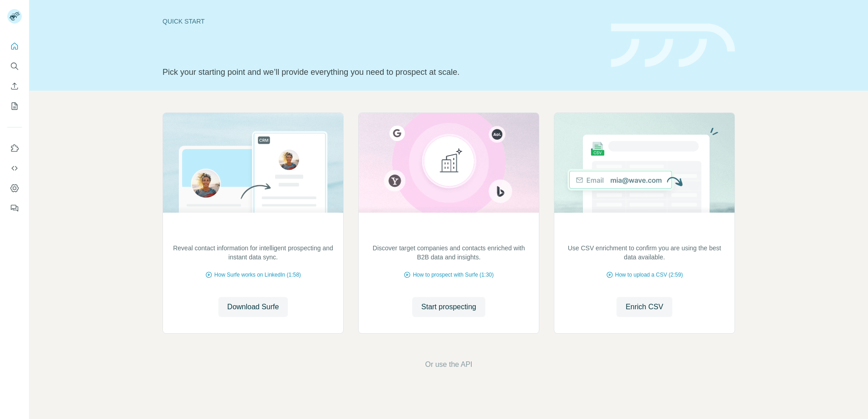  What do you see at coordinates (644, 163) in the screenshot?
I see `img: Enrich your contact lists` at bounding box center [644, 163].